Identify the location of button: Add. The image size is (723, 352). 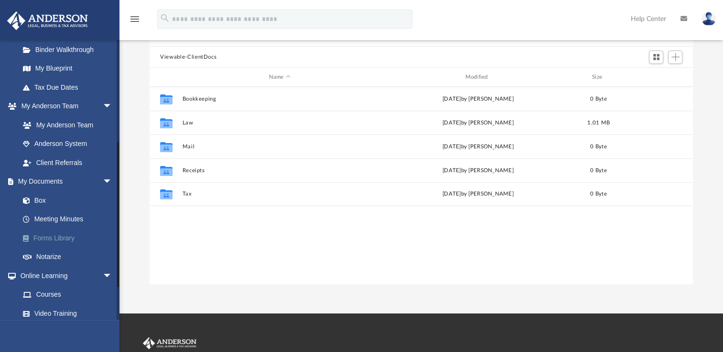
(675, 57).